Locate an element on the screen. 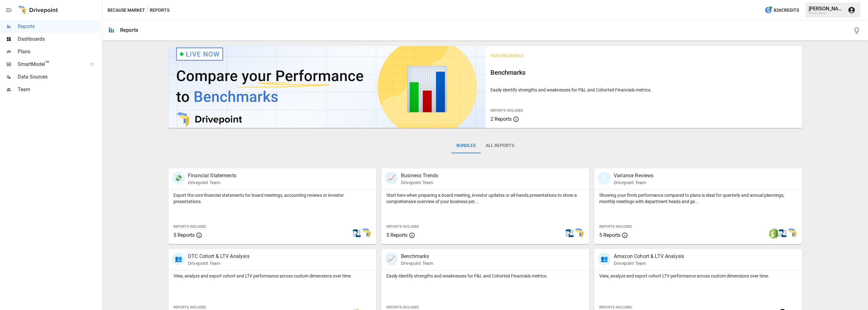  p: Amazon Cohort & LTV Analysis is located at coordinates (649, 257).